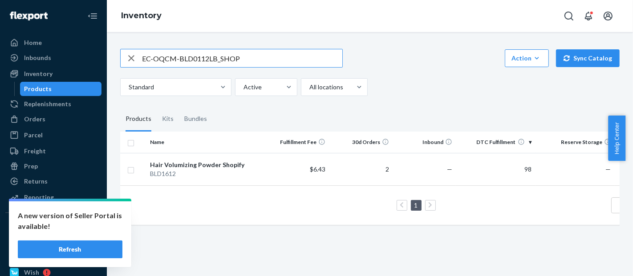  I want to click on th: Reserve Storage, so click(575, 142).